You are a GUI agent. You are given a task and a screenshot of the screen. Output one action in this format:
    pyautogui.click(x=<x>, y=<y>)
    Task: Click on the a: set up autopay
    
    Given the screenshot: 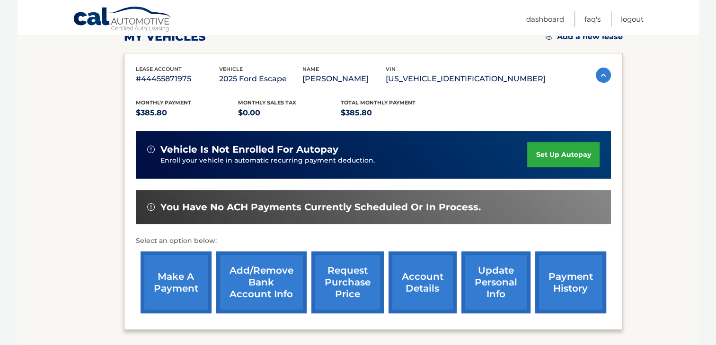 What is the action you would take?
    pyautogui.click(x=563, y=155)
    